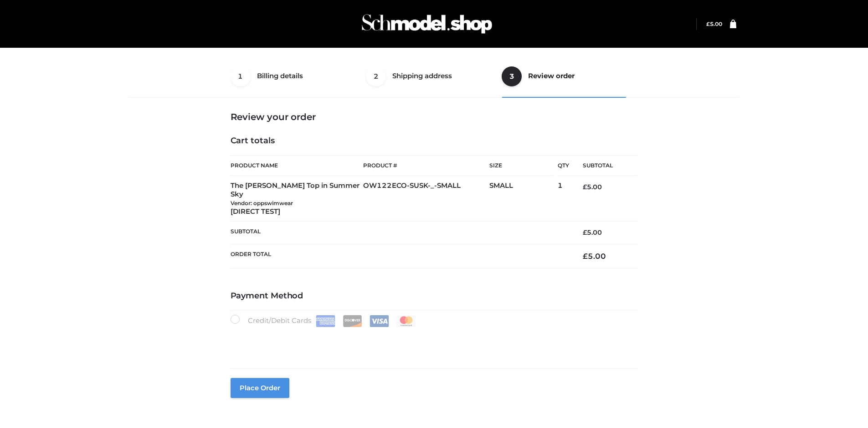 This screenshot has height=428, width=868. I want to click on img: Schmodel Admin 964, so click(427, 24).